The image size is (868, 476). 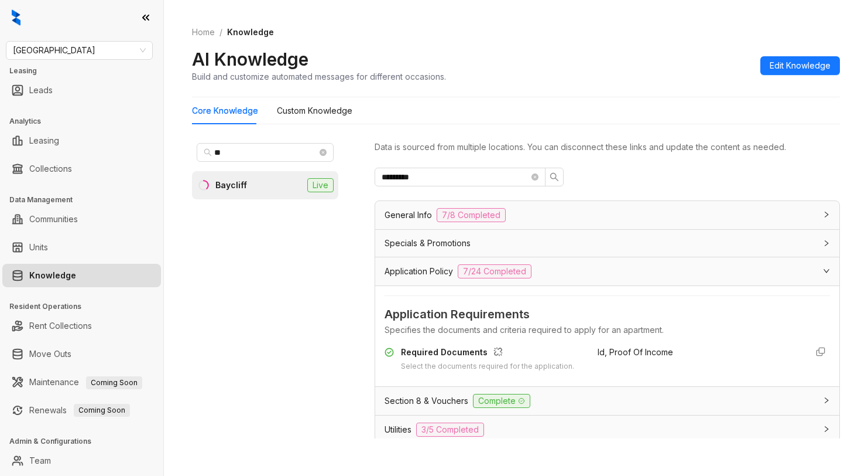 I want to click on span: General Info, so click(x=408, y=215).